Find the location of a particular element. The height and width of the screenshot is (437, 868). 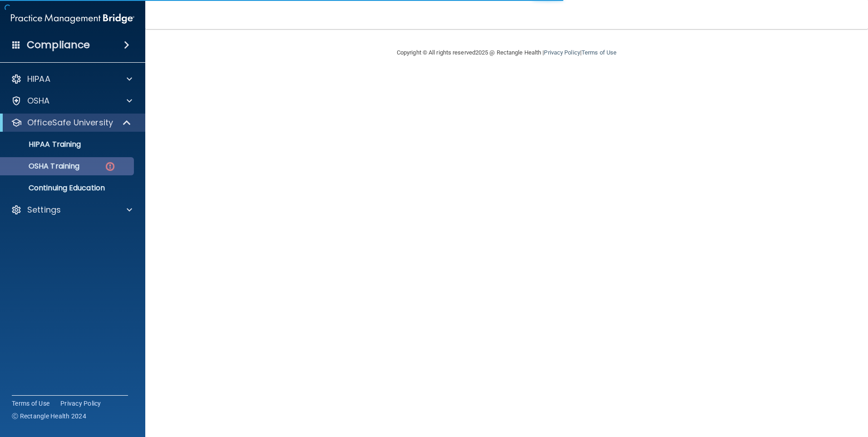

img: PMB logo is located at coordinates (73, 19).